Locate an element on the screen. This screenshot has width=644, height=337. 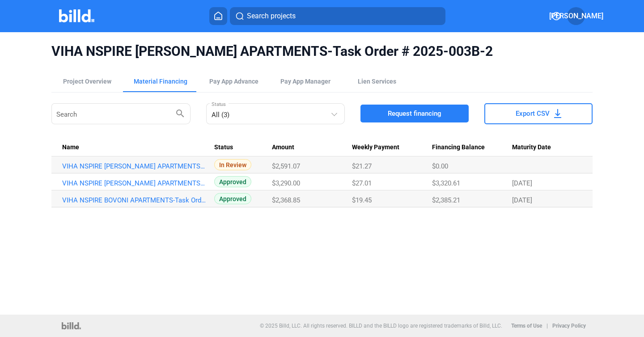
img: logo is located at coordinates (71, 326).